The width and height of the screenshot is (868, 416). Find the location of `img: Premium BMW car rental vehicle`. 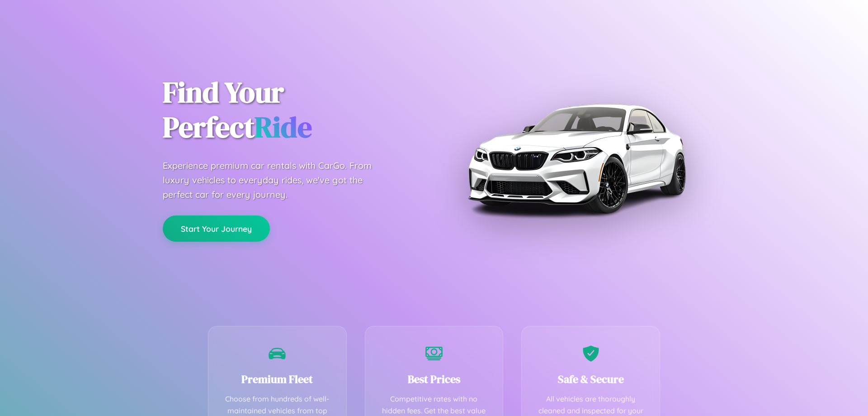

img: Premium BMW car rental vehicle is located at coordinates (577, 159).